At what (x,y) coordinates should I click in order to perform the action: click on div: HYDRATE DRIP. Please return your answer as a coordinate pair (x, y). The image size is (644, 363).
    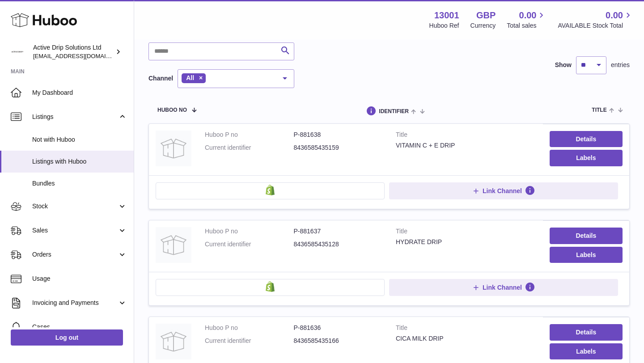
    Looking at the image, I should click on (466, 242).